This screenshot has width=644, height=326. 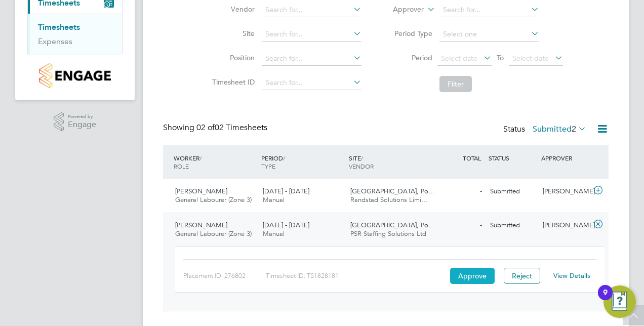 I want to click on label: Site, so click(x=232, y=34).